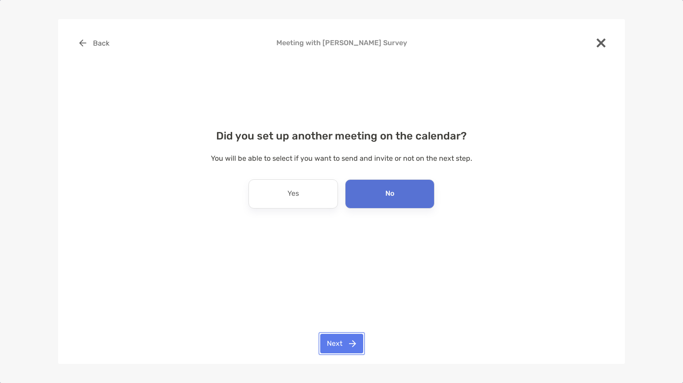  What do you see at coordinates (341, 158) in the screenshot?
I see `p: You will be able to select if you want to send and invite or not on the next step.` at bounding box center [341, 158].